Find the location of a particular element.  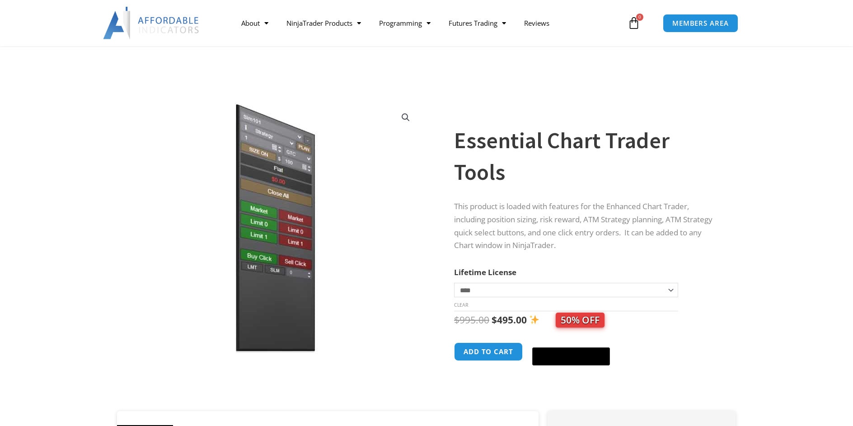

a: Futures Trading is located at coordinates (477, 23).